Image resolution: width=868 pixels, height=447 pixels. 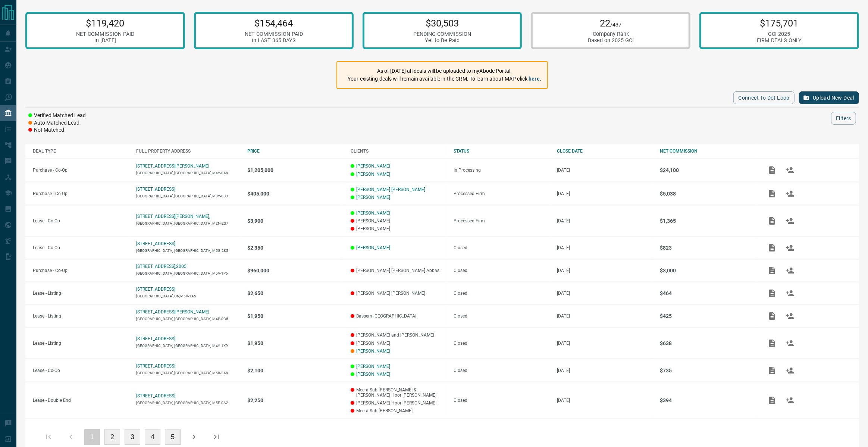 What do you see at coordinates (611, 40) in the screenshot?
I see `div: Based on 2025 GCI` at bounding box center [611, 40].